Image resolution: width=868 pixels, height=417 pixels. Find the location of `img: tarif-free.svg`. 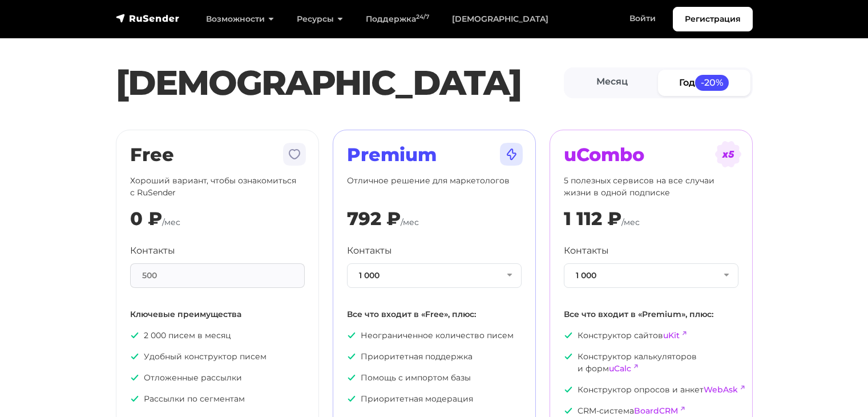

img: tarif-free.svg is located at coordinates (294, 154).